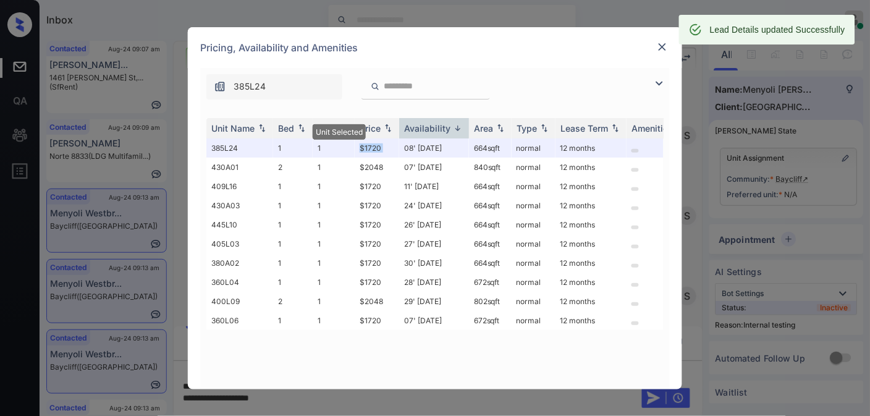 The image size is (870, 416). I want to click on div: Amenities, so click(652, 128).